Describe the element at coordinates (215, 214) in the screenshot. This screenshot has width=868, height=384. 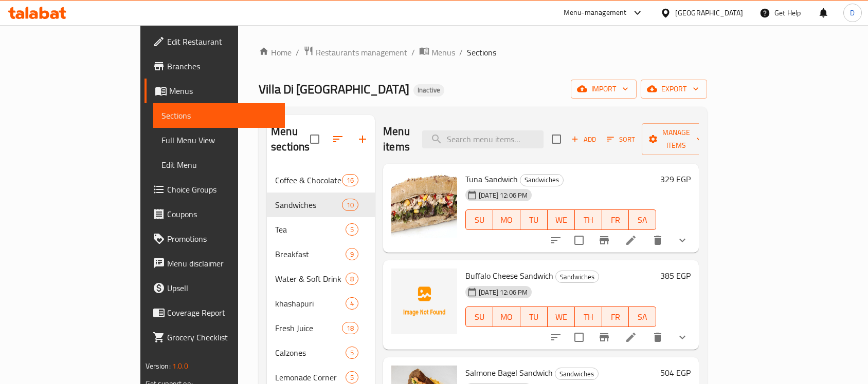
I see `a: Coupons` at that location.